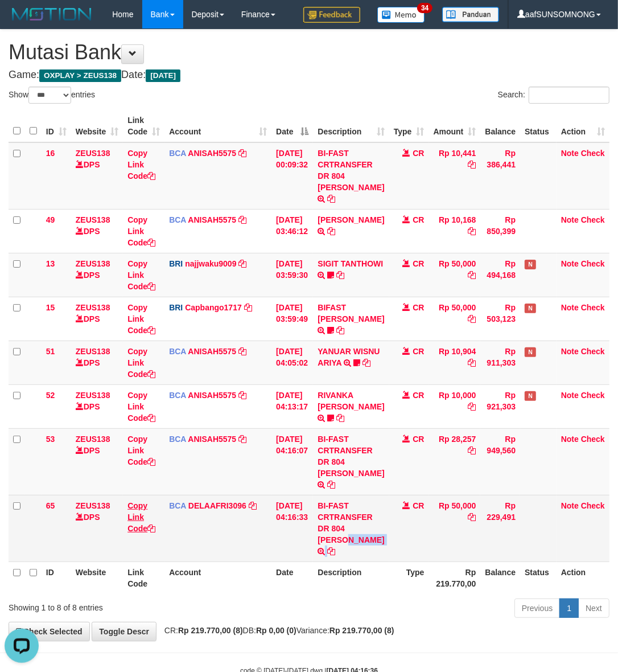  Describe the element at coordinates (50, 220) in the screenshot. I see `span: 49` at that location.